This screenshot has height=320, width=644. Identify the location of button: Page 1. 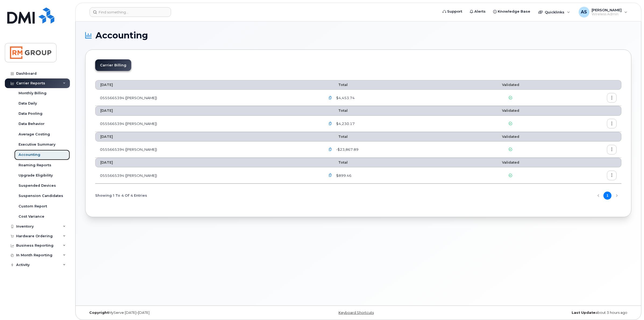
(608, 196).